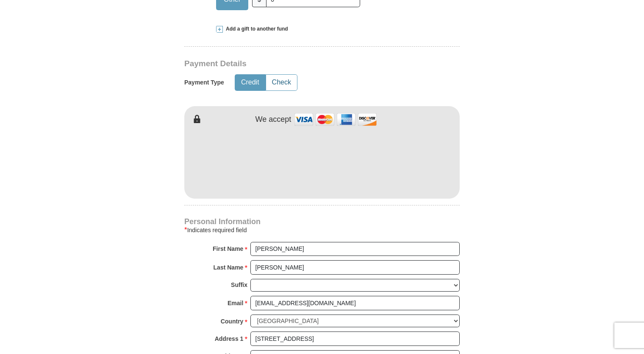 The height and width of the screenshot is (354, 644). Describe the element at coordinates (228, 267) in the screenshot. I see `strong: Last Name` at that location.